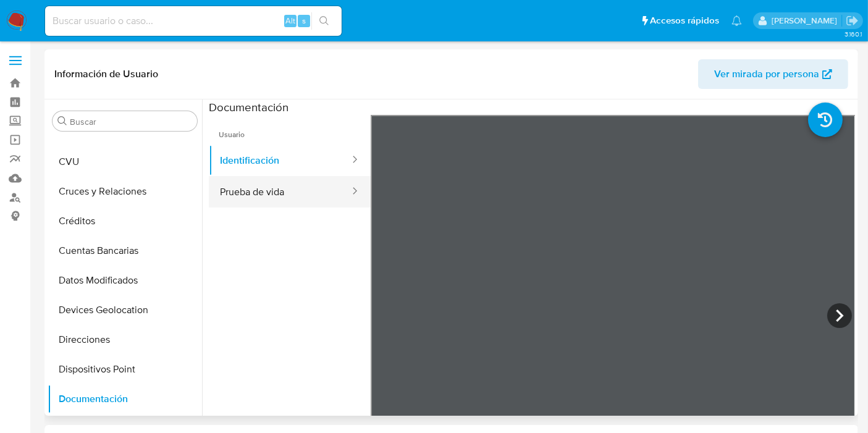 This screenshot has height=433, width=868. I want to click on button: Buscar, so click(62, 121).